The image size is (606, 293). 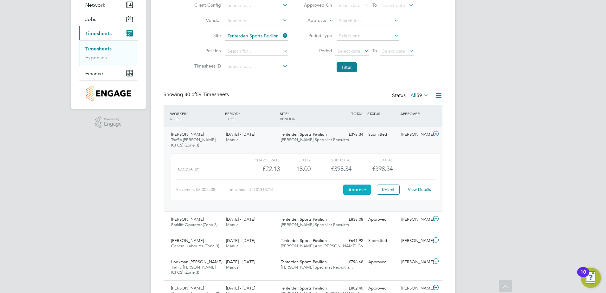 I want to click on div: STATUS, so click(x=382, y=114).